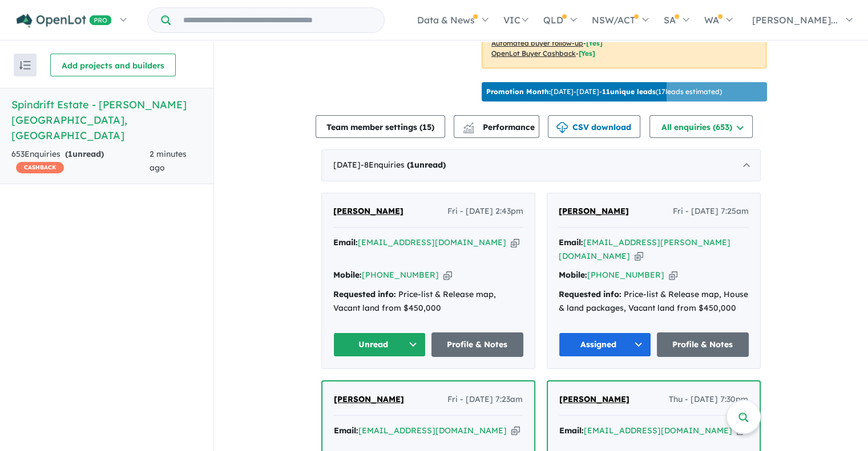 The width and height of the screenshot is (868, 451). What do you see at coordinates (113, 65) in the screenshot?
I see `button: Add projects and builders` at bounding box center [113, 65].